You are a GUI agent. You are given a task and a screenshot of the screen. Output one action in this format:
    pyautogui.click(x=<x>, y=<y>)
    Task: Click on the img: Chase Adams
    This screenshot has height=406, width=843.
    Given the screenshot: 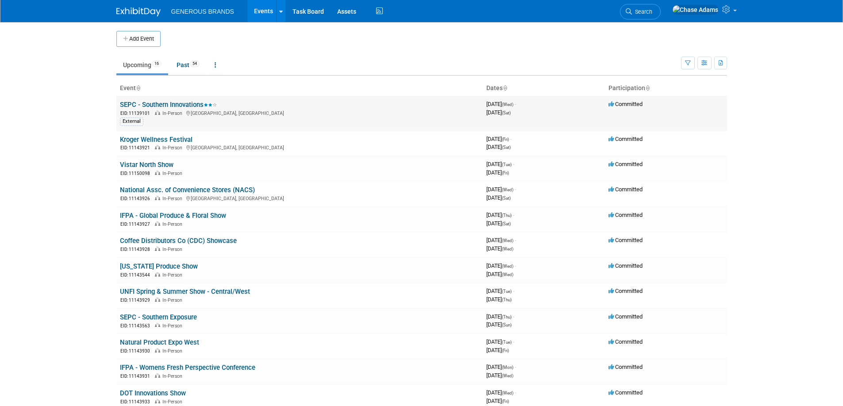 What is the action you would take?
    pyautogui.click(x=695, y=10)
    